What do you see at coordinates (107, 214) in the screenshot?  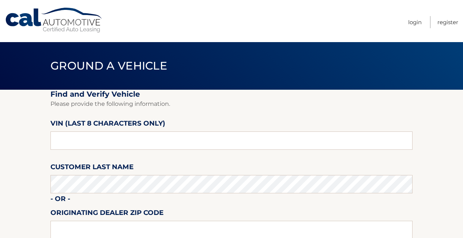 I see `label: Originating Dealer Zip Code` at bounding box center [107, 214].